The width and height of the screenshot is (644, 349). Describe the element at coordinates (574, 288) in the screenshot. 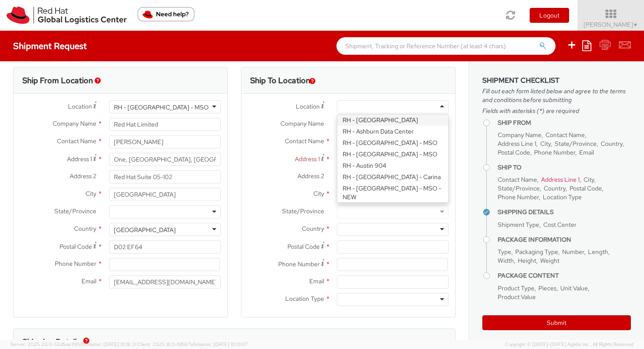

I see `span: Unit Value` at that location.